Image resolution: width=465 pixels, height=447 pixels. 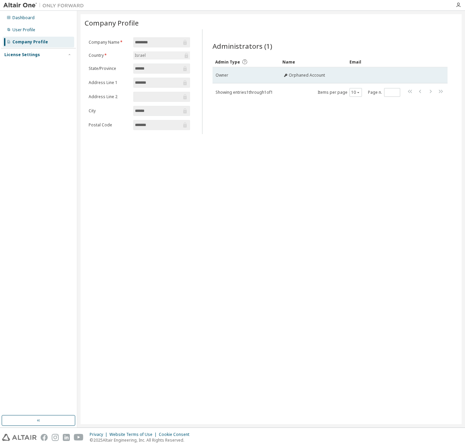 I want to click on img: youtube.svg, so click(x=79, y=437).